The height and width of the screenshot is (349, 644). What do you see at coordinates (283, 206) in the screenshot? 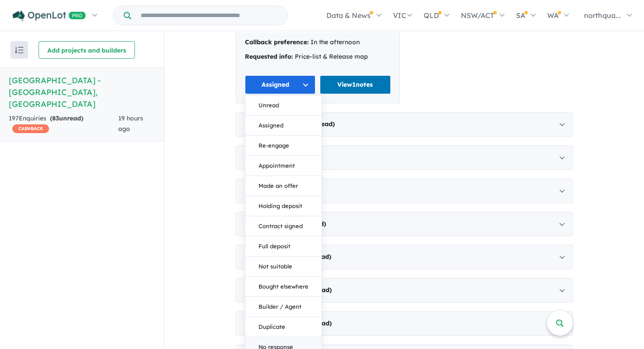
I see `button: Holding deposit` at bounding box center [283, 206].